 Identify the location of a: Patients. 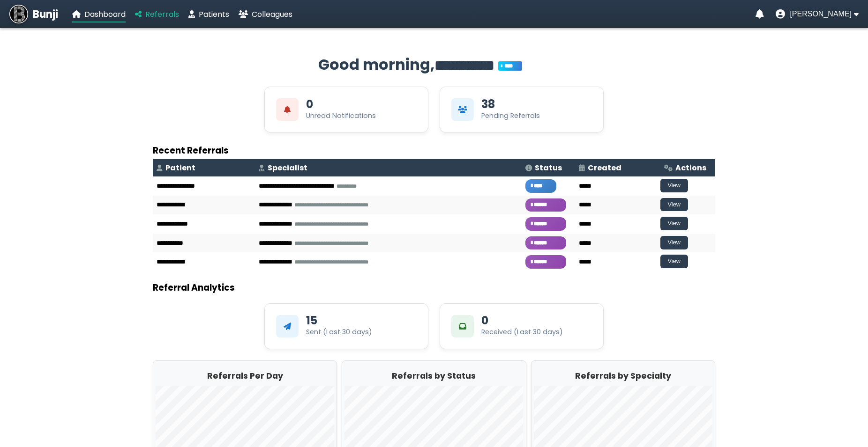
(209, 14).